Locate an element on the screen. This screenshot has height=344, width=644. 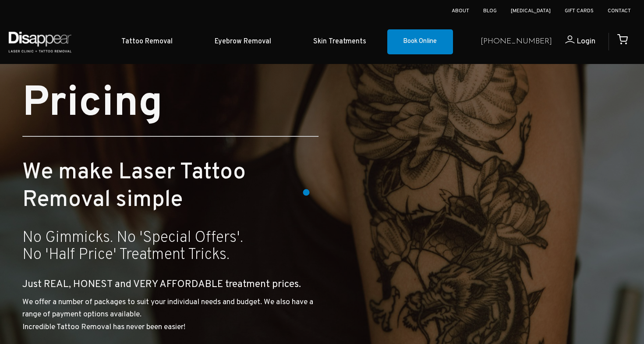
a: About is located at coordinates (461, 11).